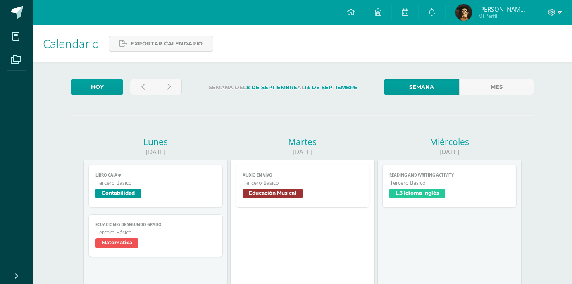 The height and width of the screenshot is (284, 572). I want to click on span: Contabilidad, so click(118, 193).